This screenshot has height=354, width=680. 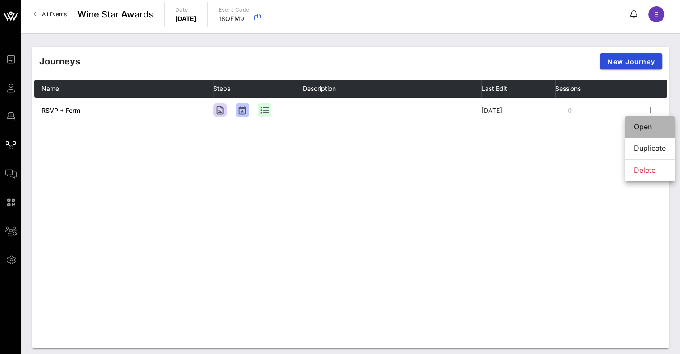 I want to click on span: Wine Star Awards, so click(x=115, y=14).